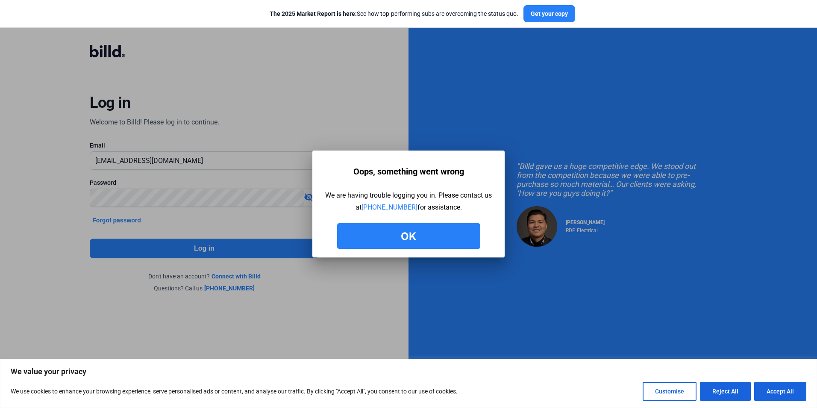 Image resolution: width=817 pixels, height=408 pixels. What do you see at coordinates (780, 391) in the screenshot?
I see `button: Accept All` at bounding box center [780, 391].